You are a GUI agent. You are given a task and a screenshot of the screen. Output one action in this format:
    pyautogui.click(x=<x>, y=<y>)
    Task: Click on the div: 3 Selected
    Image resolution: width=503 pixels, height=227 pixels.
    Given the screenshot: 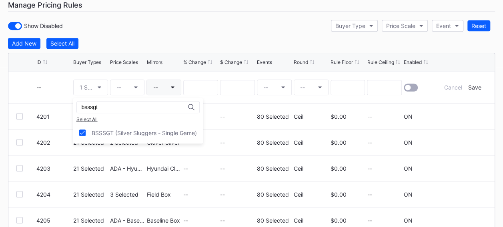 What is the action you would take?
    pyautogui.click(x=127, y=194)
    